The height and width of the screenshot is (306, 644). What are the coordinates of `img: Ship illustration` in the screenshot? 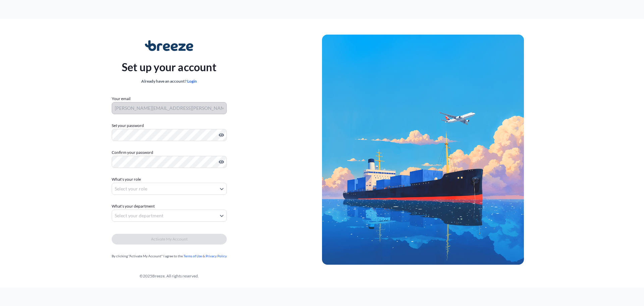 It's located at (423, 149).